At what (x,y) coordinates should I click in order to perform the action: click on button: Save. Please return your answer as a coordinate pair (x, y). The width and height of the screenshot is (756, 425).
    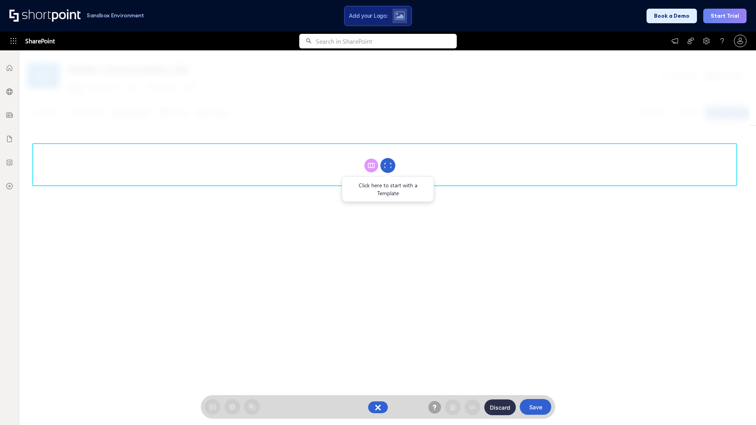
    Looking at the image, I should click on (535, 407).